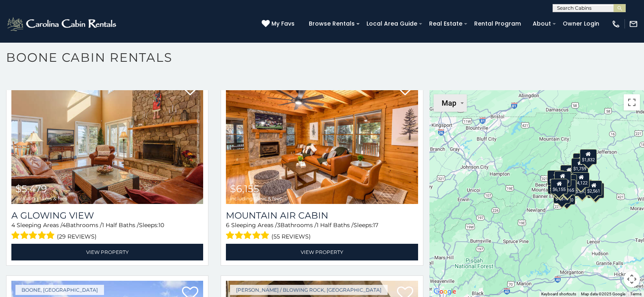 The height and width of the screenshot is (297, 644). I want to click on button: Keyboard shortcuts, so click(559, 294).